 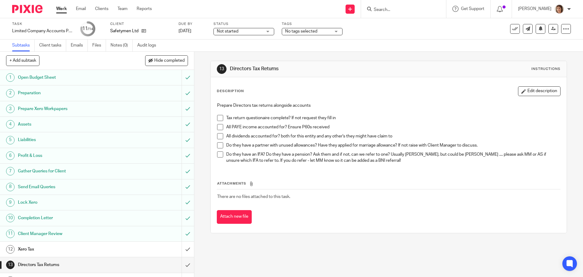 What do you see at coordinates (70, 124) in the screenshot?
I see `h1: Assets` at bounding box center [70, 124].